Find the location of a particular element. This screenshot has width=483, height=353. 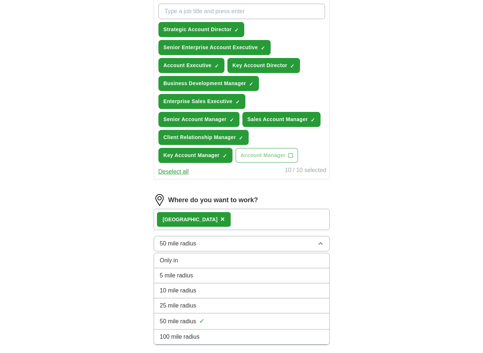

button: Senior Enterprise Account Executive✓ is located at coordinates (215, 47).